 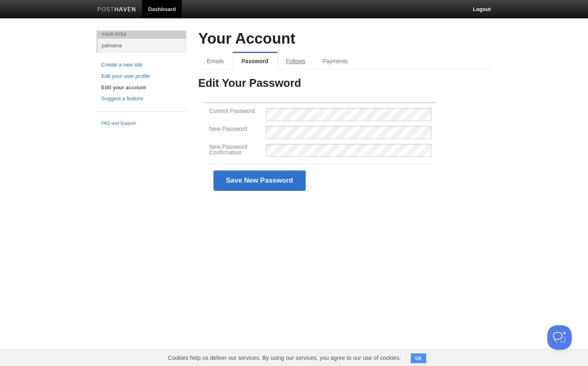 What do you see at coordinates (141, 65) in the screenshot?
I see `a: Create a new site` at bounding box center [141, 65].